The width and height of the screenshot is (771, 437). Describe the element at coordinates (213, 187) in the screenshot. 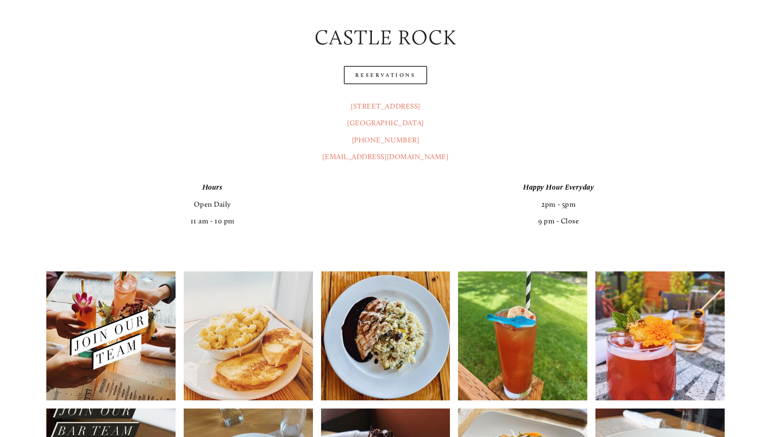

I see `em: Hours` at that location.